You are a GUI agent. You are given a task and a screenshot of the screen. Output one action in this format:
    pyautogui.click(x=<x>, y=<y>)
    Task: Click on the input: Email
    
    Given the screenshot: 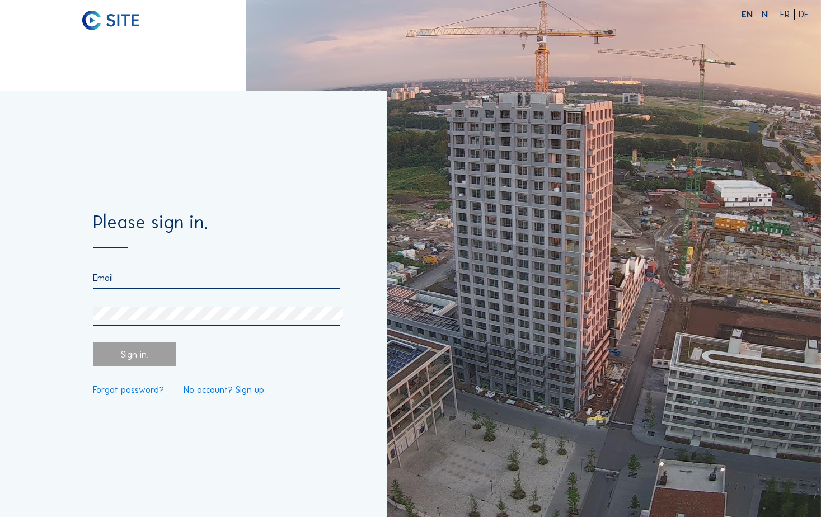 What is the action you would take?
    pyautogui.click(x=217, y=278)
    